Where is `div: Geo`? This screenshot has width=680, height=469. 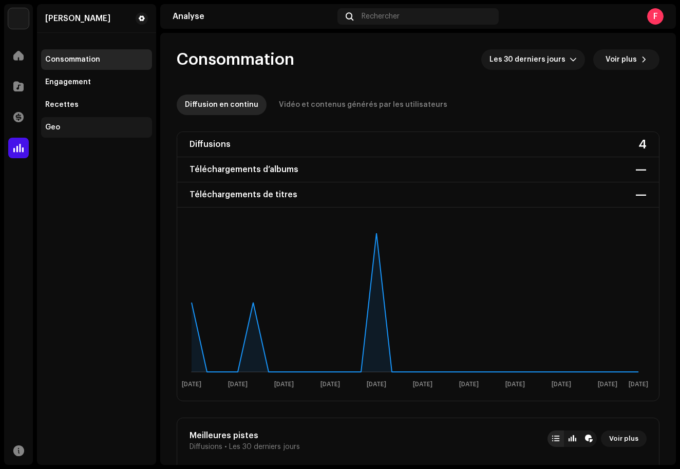
div: Geo is located at coordinates (52, 127).